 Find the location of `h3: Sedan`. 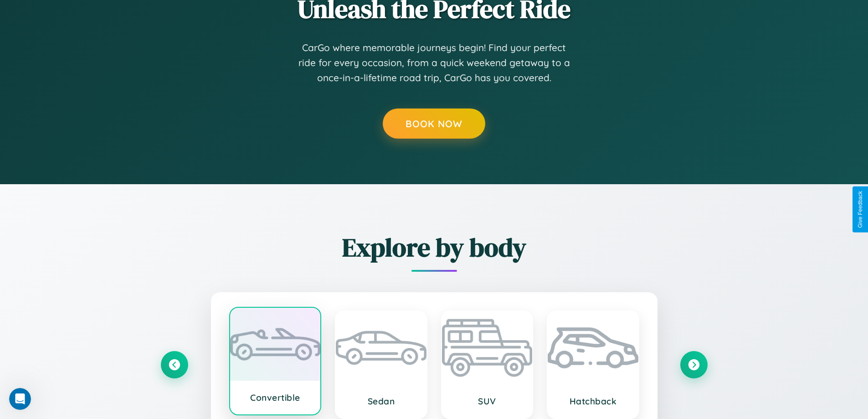

h3: Sedan is located at coordinates (381, 401).